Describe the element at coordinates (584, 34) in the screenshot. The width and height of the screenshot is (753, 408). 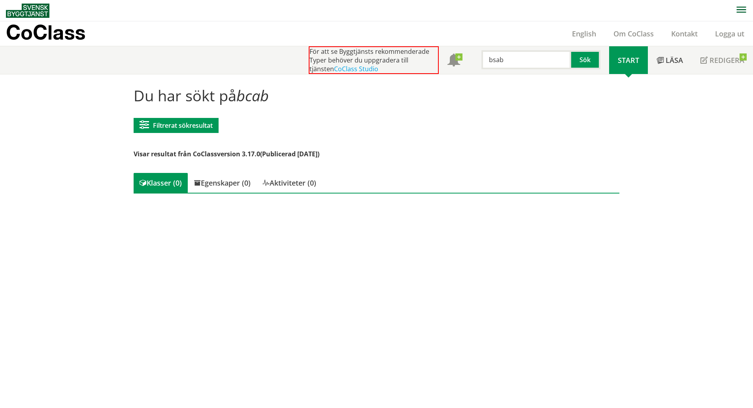
I see `a: English` at that location.